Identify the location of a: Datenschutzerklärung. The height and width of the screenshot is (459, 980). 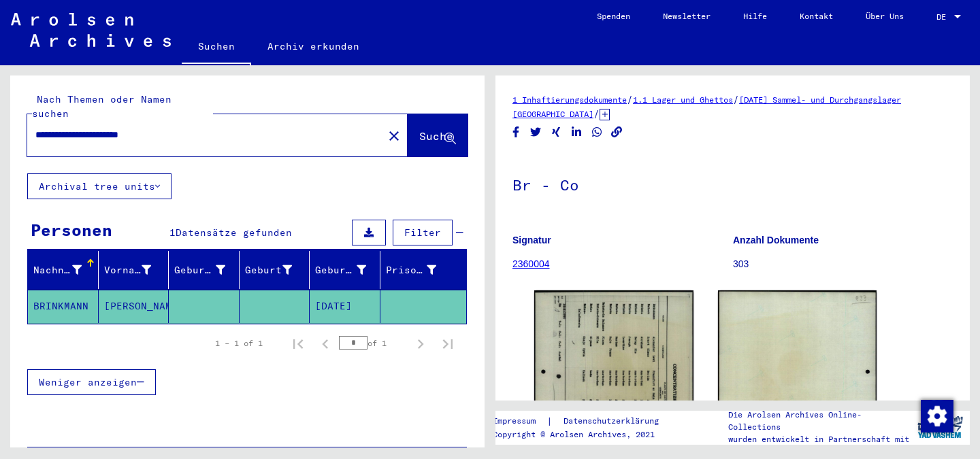
(614, 422).